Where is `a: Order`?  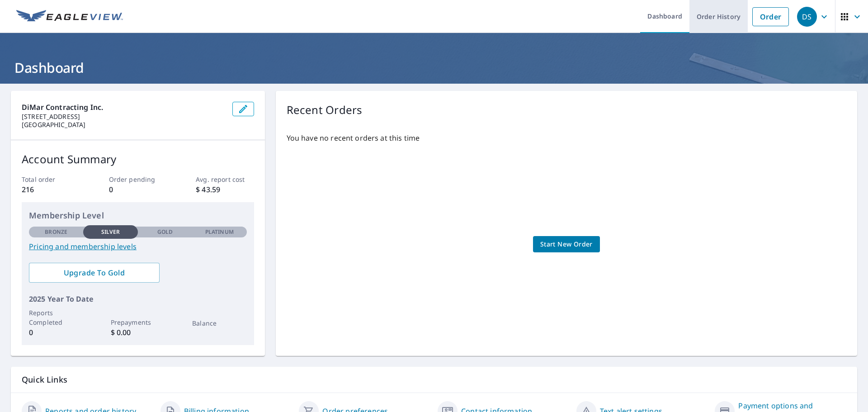 a: Order is located at coordinates (770, 17).